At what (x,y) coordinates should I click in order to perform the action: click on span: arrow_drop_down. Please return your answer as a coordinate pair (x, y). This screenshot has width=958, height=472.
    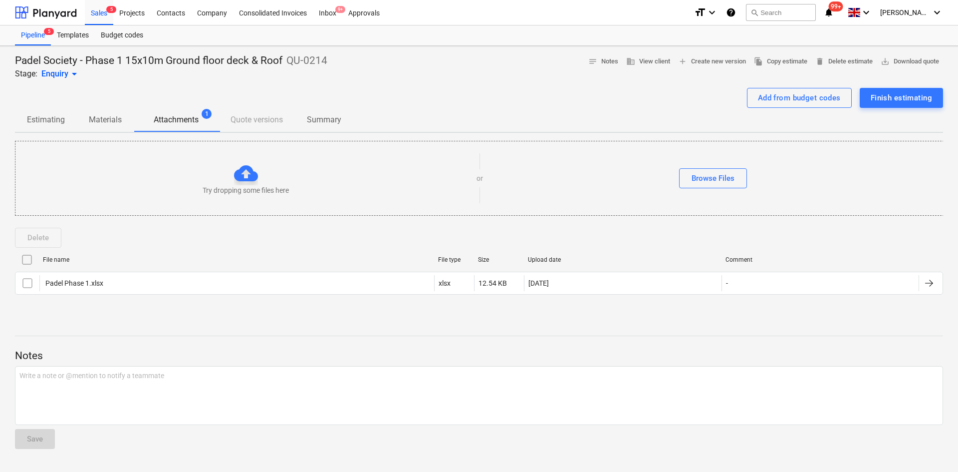
    Looking at the image, I should click on (74, 74).